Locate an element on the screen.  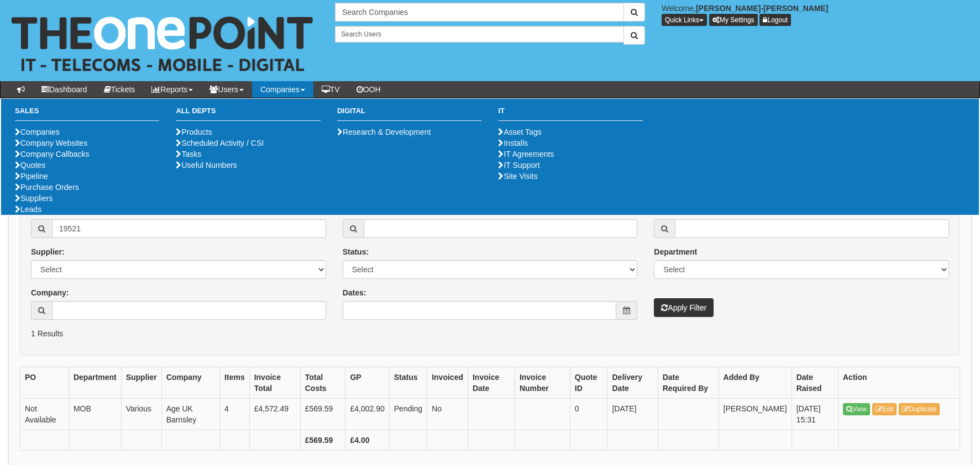
a: Reports is located at coordinates (172, 90).